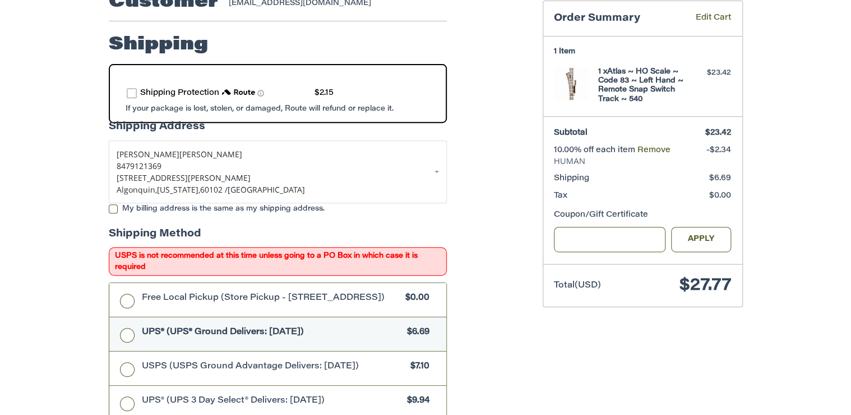 Image resolution: width=851 pixels, height=415 pixels. Describe the element at coordinates (643, 52) in the screenshot. I see `h3: 1 Item` at that location.